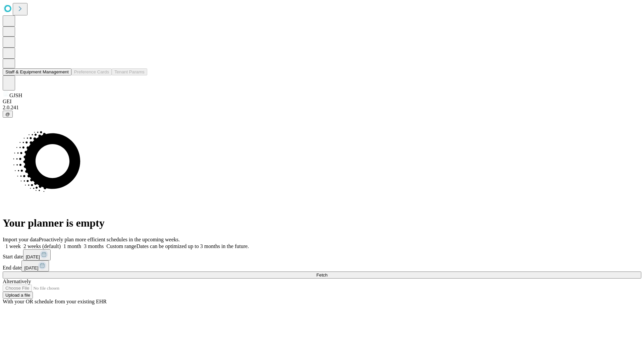 The image size is (644, 362). Describe the element at coordinates (37, 72) in the screenshot. I see `button: Staff & Equipment Management` at that location.